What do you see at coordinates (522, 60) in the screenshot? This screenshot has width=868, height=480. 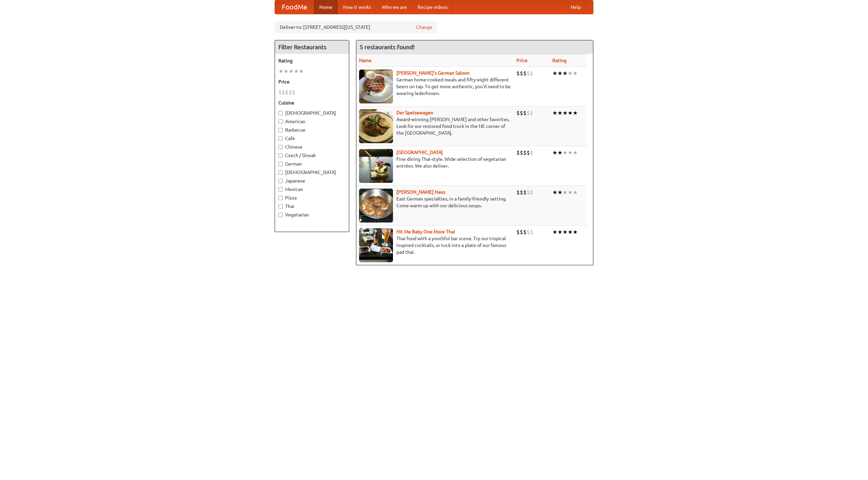 I see `a: Price` at bounding box center [522, 60].